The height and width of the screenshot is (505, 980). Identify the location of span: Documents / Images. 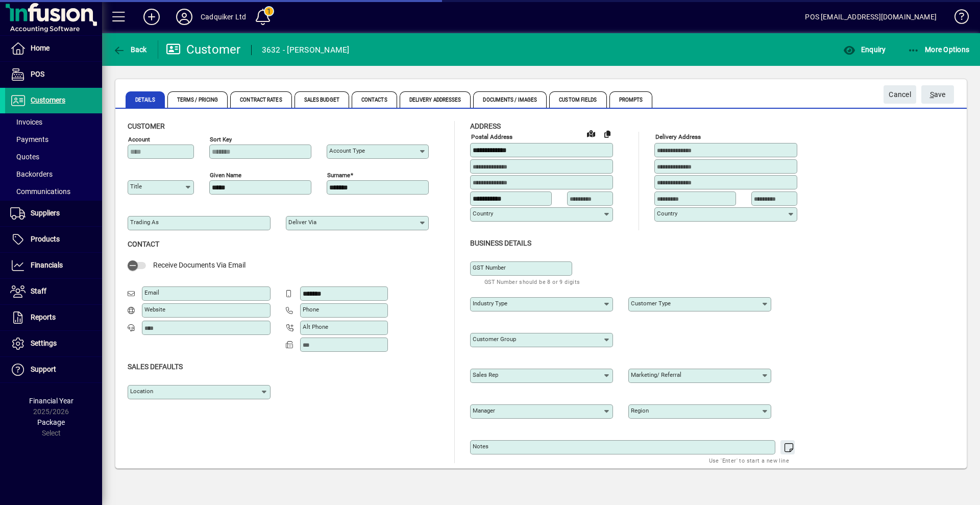
(510, 100).